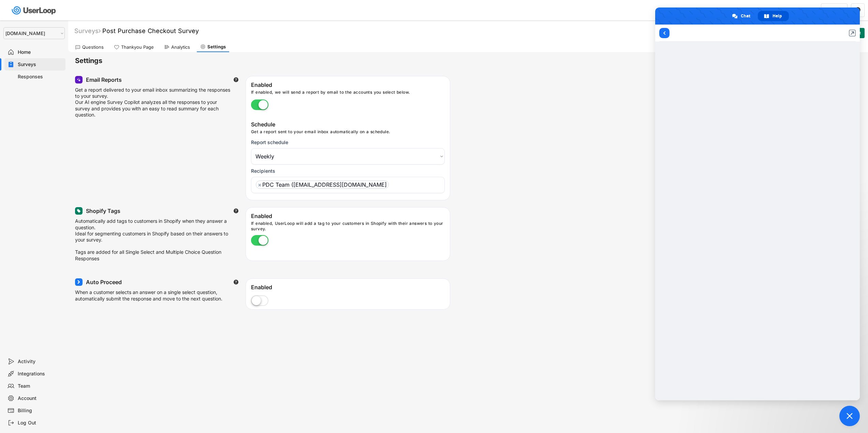 The height and width of the screenshot is (433, 868). Describe the element at coordinates (350, 226) in the screenshot. I see `div: If enabled, UserLoop will add a tag to your customers in Shopify with their answers to your survey.` at that location.